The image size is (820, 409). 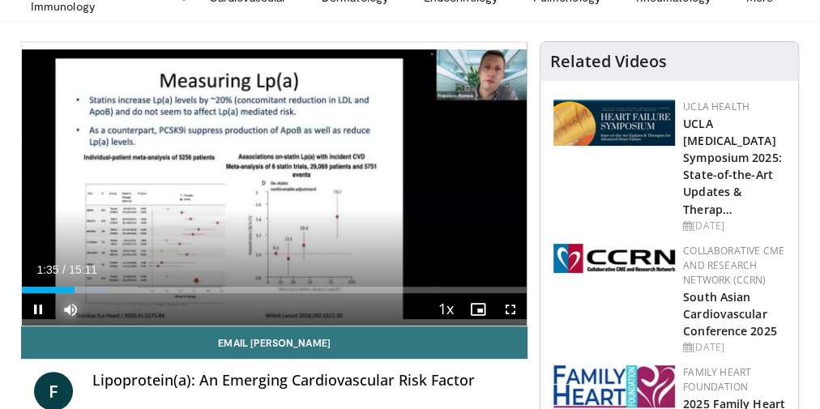 What do you see at coordinates (83, 270) in the screenshot?
I see `span: 15:11` at bounding box center [83, 270].